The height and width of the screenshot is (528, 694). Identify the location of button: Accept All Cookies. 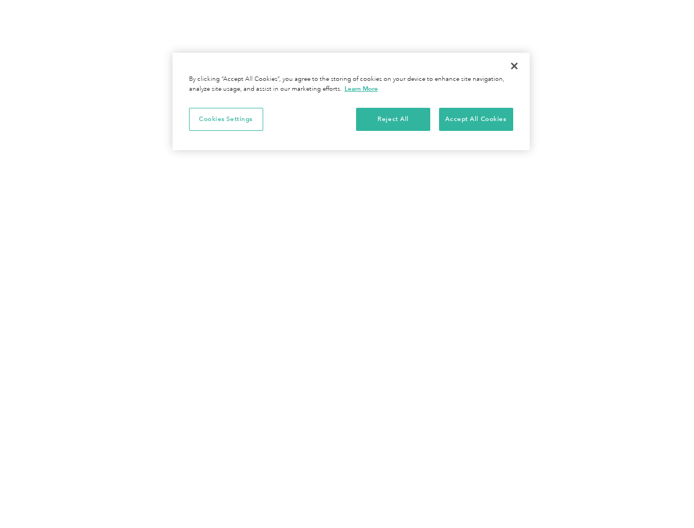
(476, 119).